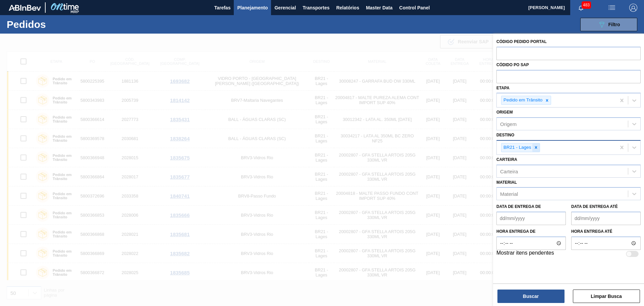 The image size is (644, 306). What do you see at coordinates (223, 7) in the screenshot?
I see `span: Tarefas` at bounding box center [223, 7].